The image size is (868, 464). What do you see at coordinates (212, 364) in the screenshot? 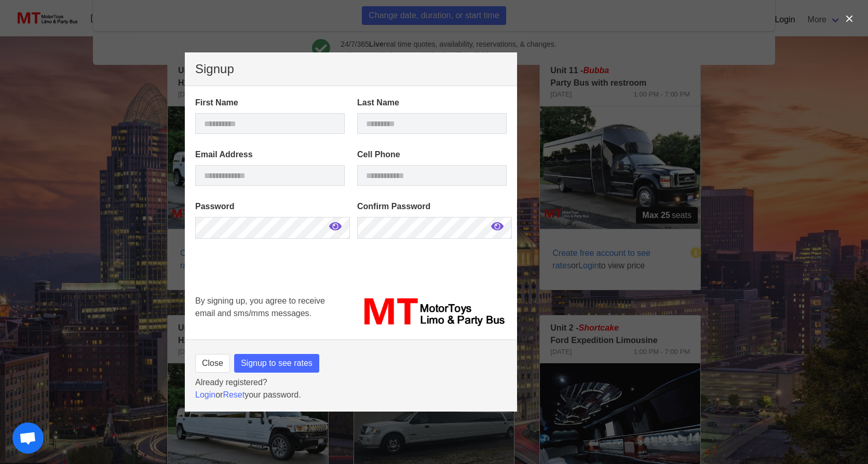
I see `button: Close` at bounding box center [212, 364].